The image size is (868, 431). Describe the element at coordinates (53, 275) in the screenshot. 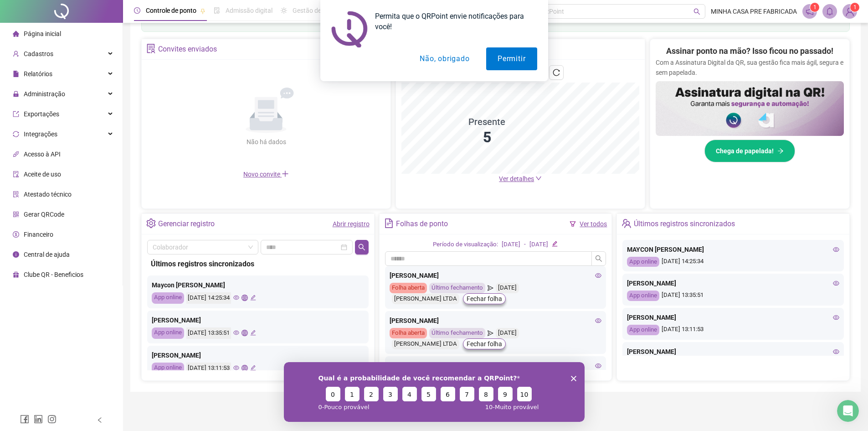

I see `span: Clube QR - Beneficios` at that location.